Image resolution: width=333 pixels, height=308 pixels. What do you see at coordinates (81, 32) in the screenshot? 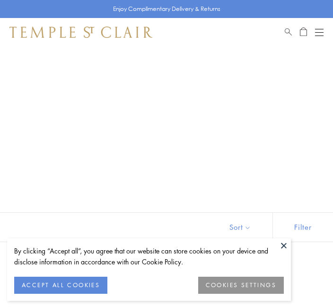
I see `img: Temple St. Clair` at bounding box center [81, 32].